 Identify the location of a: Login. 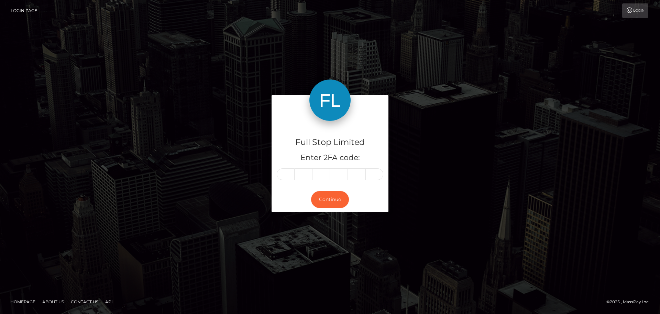
(636, 11).